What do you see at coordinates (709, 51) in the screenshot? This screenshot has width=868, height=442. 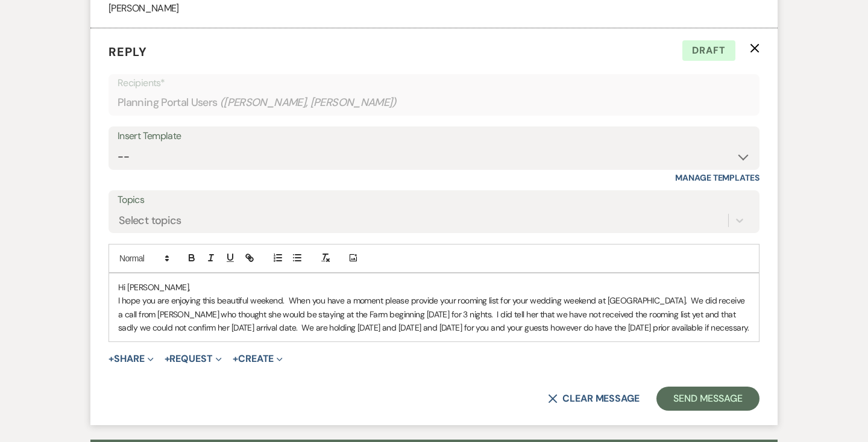 I see `span: Draft` at bounding box center [709, 51].